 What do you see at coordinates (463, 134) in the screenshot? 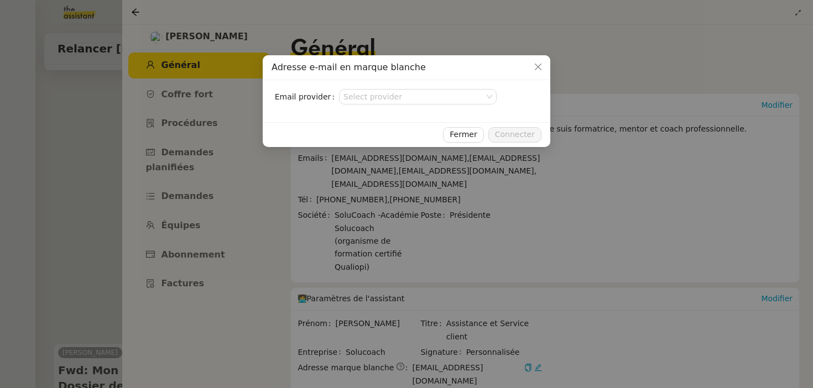
I see `span: Fermer` at bounding box center [463, 134].